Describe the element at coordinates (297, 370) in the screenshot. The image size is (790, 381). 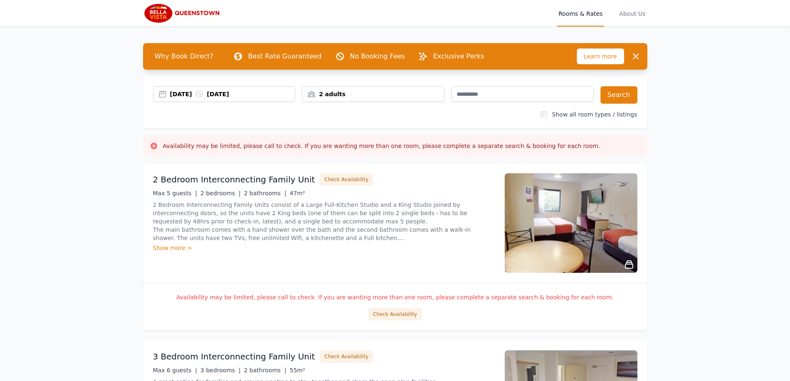
I see `span: 55m²` at that location.